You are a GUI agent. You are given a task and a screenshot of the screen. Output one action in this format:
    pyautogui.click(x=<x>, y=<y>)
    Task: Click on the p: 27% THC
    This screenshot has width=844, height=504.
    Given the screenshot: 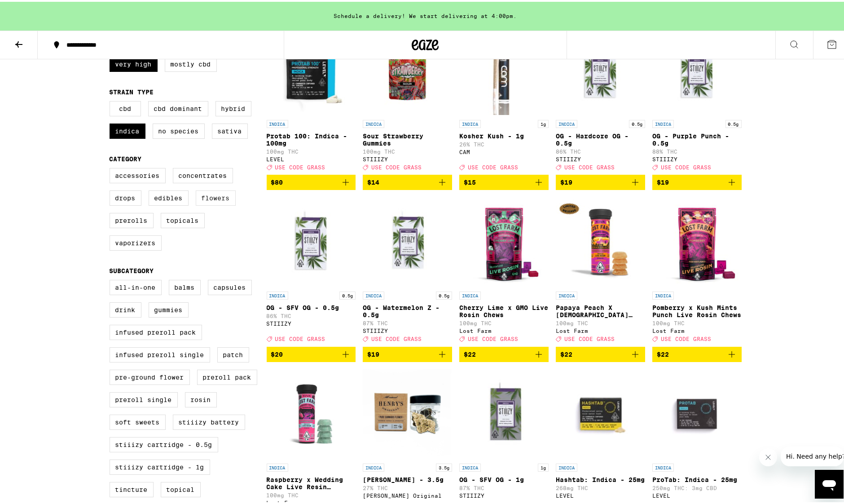 What is the action you would take?
    pyautogui.click(x=408, y=486)
    